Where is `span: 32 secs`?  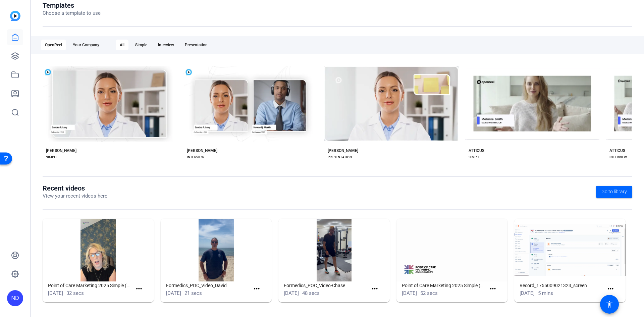 span: 32 secs is located at coordinates (75, 293).